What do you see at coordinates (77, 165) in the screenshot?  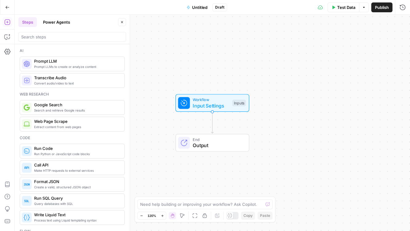 I see `span: Call API` at bounding box center [77, 165].